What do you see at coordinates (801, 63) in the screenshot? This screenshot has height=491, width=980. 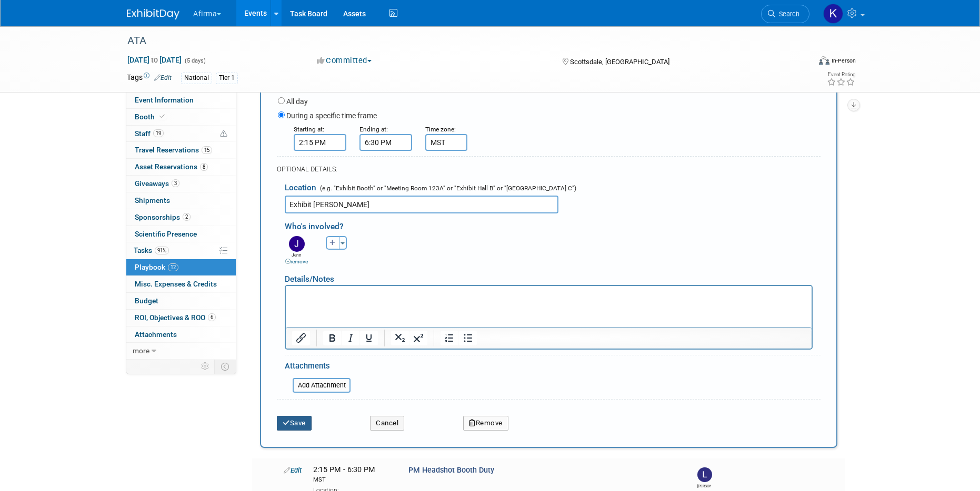 I see `div: Event Format` at bounding box center [801, 63].